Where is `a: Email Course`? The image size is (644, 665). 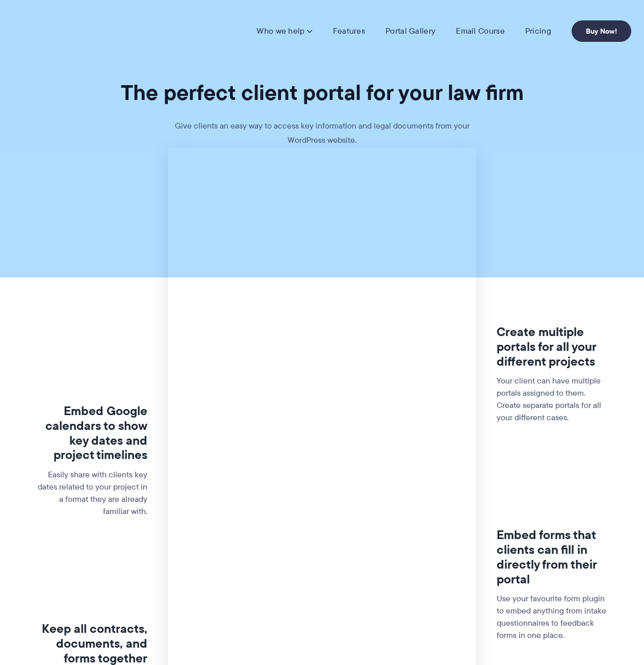 a: Email Course is located at coordinates (481, 31).